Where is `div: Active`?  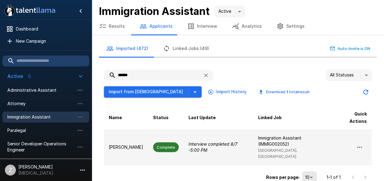
div: Active is located at coordinates (230, 12).